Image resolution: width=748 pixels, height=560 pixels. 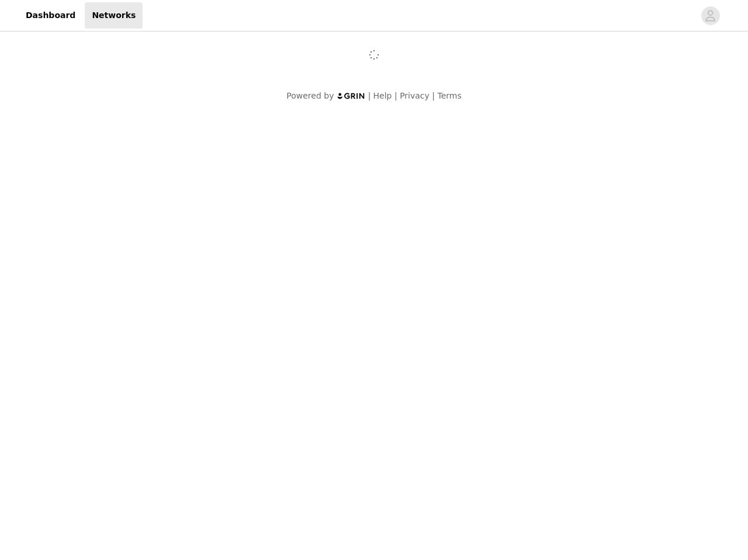 I want to click on a: Help, so click(x=382, y=96).